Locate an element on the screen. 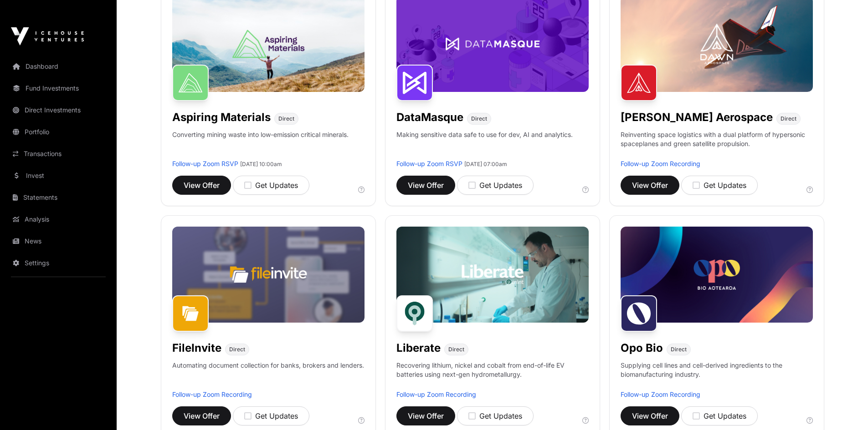 The image size is (868, 430). h1: DataMasque is located at coordinates (429, 118).